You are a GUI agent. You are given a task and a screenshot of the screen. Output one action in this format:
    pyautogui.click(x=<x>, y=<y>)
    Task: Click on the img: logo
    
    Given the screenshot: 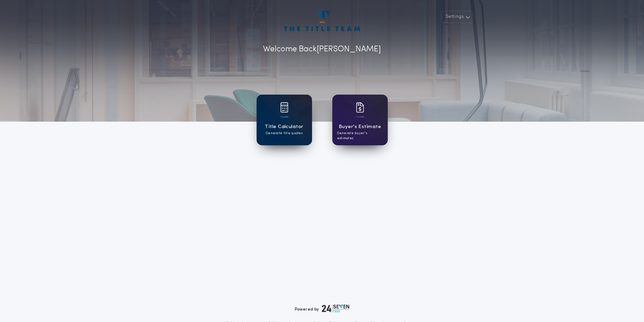 What is the action you would take?
    pyautogui.click(x=336, y=309)
    